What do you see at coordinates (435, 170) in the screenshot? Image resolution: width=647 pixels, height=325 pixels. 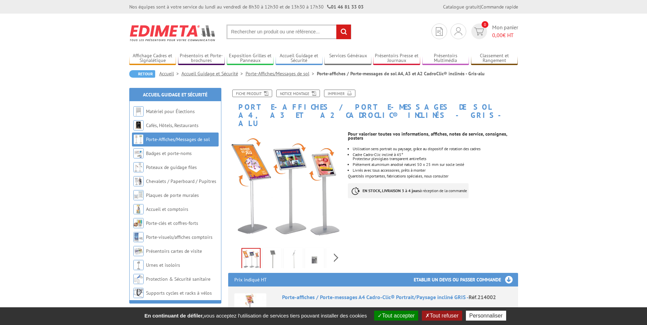 I see `li: Livrés avec tous accessoires, prêts à monter` at bounding box center [435, 170].